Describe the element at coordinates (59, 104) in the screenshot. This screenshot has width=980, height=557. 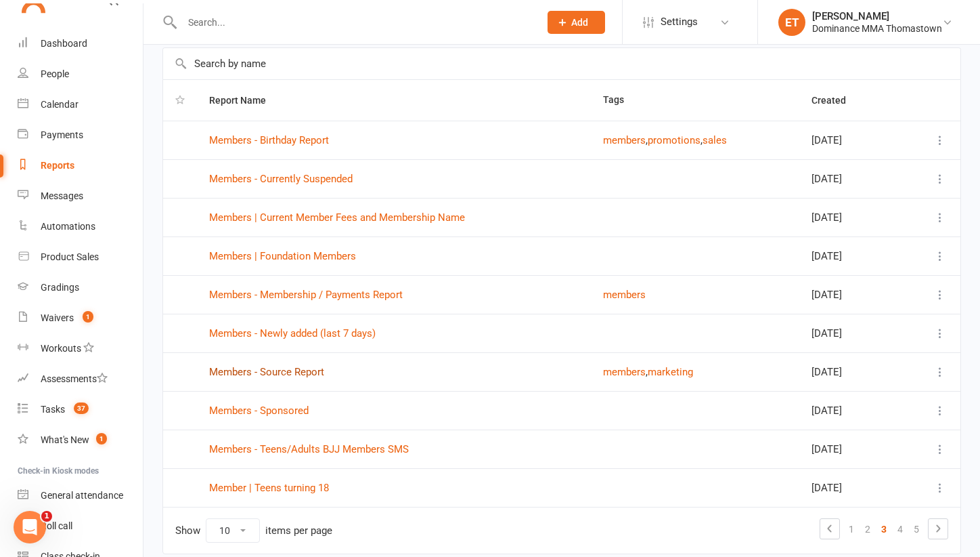
I see `div: Calendar` at that location.